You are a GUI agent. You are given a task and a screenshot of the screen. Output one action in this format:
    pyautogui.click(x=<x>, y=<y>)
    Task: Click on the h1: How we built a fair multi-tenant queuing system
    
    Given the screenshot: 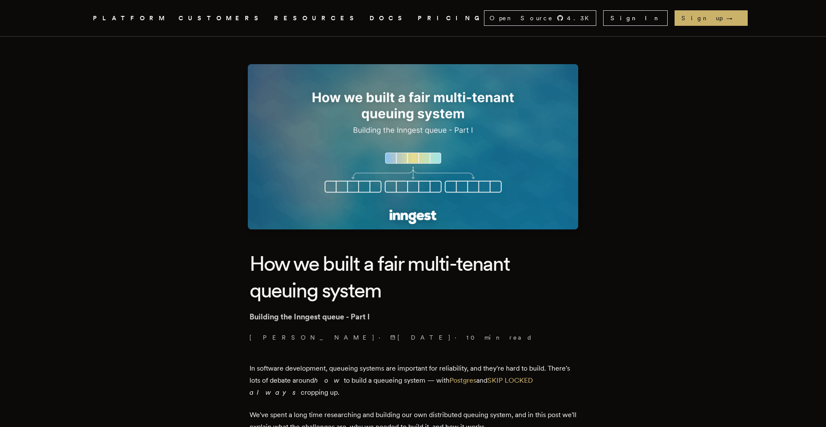 What is the action you would take?
    pyautogui.click(x=413, y=277)
    